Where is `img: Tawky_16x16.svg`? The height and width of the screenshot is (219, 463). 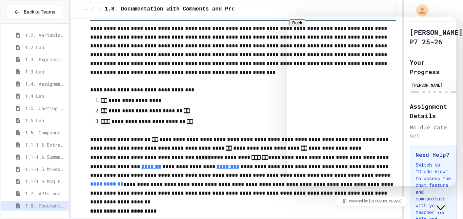
img: Tawky_16x16.svg is located at coordinates (57, 7).